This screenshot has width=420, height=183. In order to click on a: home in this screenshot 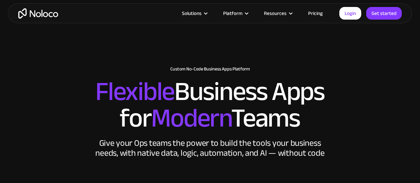, I will do `click(38, 13)`.